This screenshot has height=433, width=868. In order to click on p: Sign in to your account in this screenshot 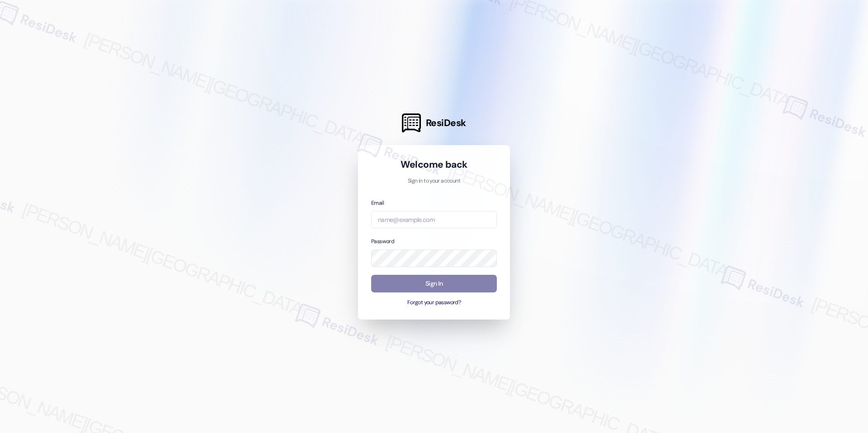, I will do `click(434, 181)`.